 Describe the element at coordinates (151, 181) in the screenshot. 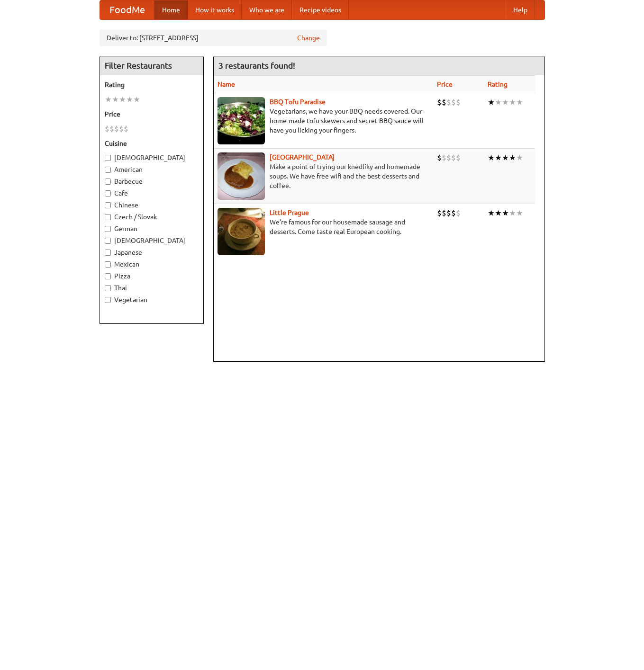

I see `label: Barbecue` at that location.